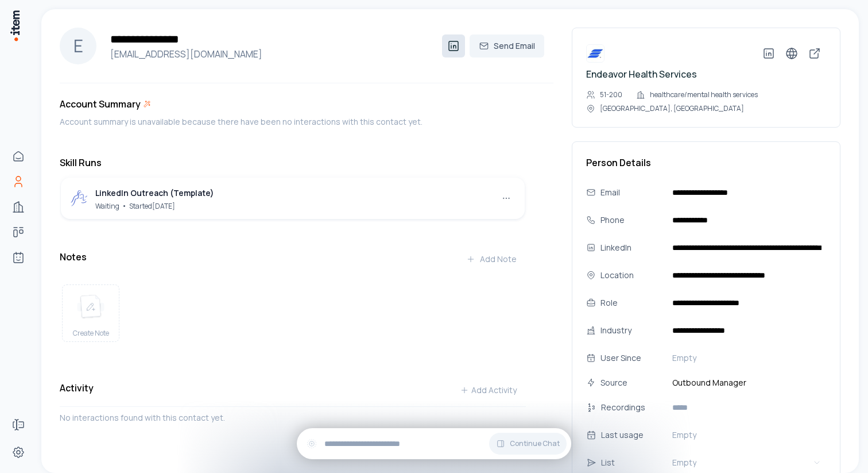 The width and height of the screenshot is (868, 473). What do you see at coordinates (638, 435) in the screenshot?
I see `div: Last usage` at bounding box center [638, 435].